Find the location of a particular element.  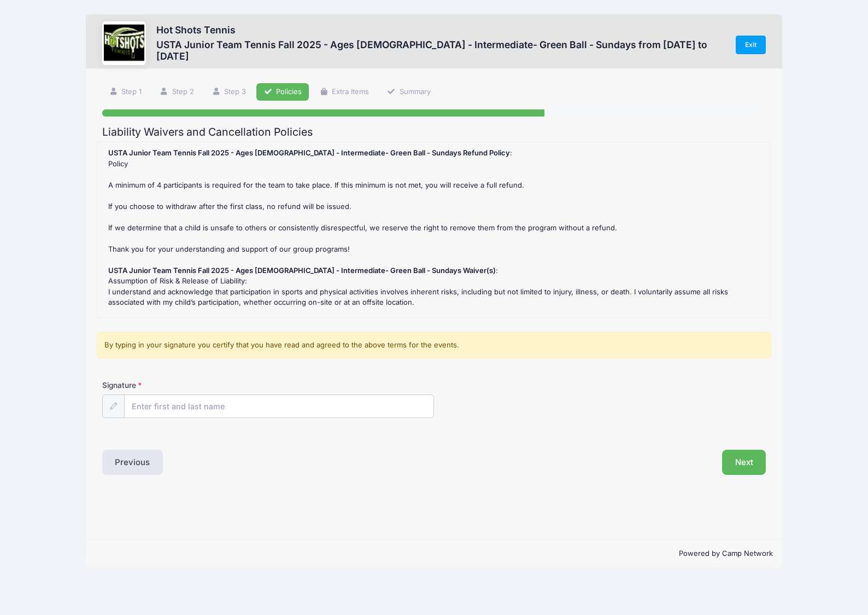

a: Exit is located at coordinates (751, 45).